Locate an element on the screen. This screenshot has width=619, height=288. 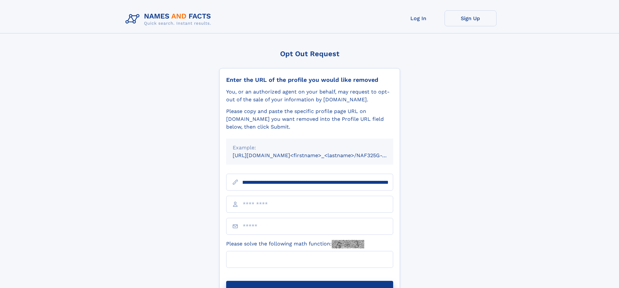
div: Example: is located at coordinates (309, 148).